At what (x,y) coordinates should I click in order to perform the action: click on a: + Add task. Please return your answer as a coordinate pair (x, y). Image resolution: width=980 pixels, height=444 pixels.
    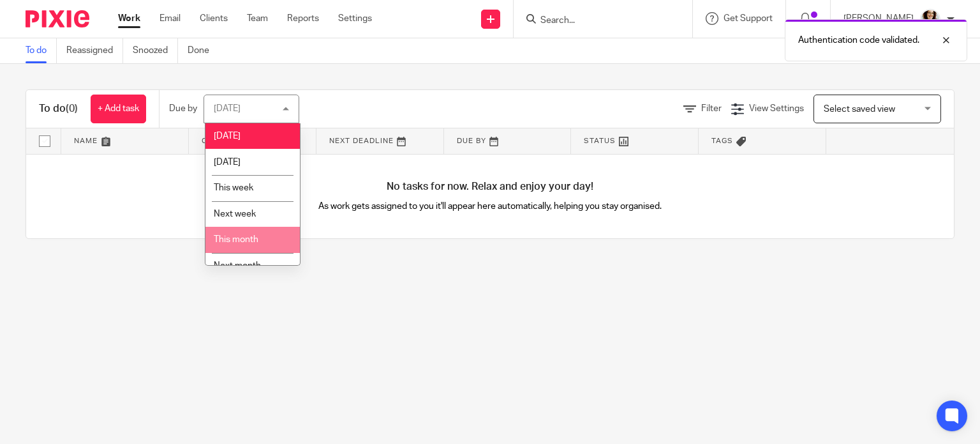
    Looking at the image, I should click on (118, 109).